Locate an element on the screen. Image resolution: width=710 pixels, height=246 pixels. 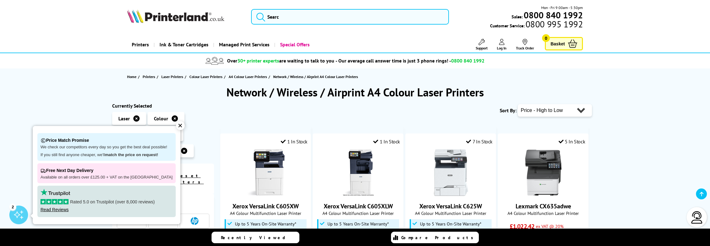
a: Read Reviews is located at coordinates (55, 210).